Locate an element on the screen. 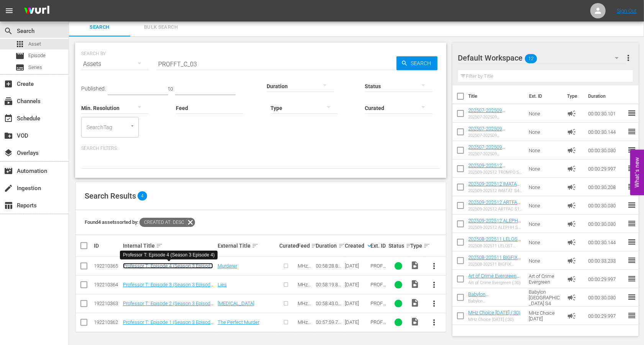 The height and width of the screenshot is (345, 644). div: Internal Title is located at coordinates (169, 246).